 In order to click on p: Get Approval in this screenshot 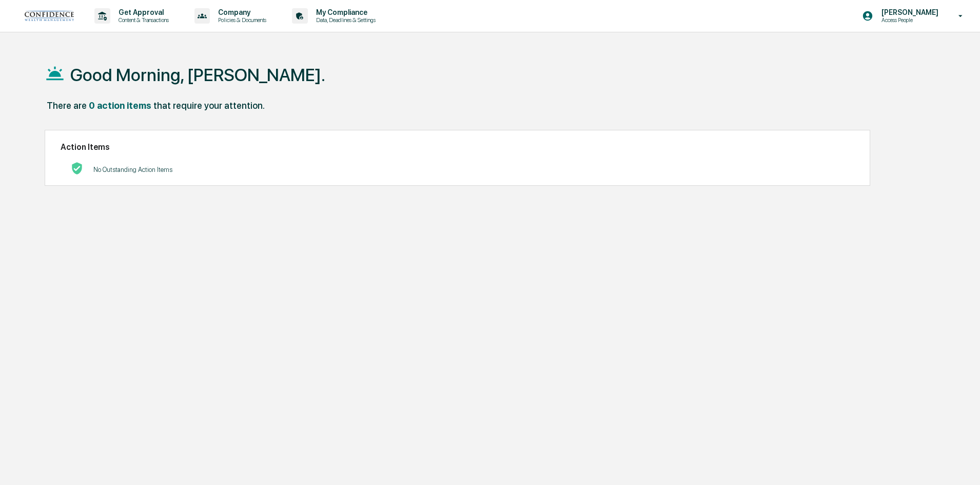, I will do `click(142, 13)`.